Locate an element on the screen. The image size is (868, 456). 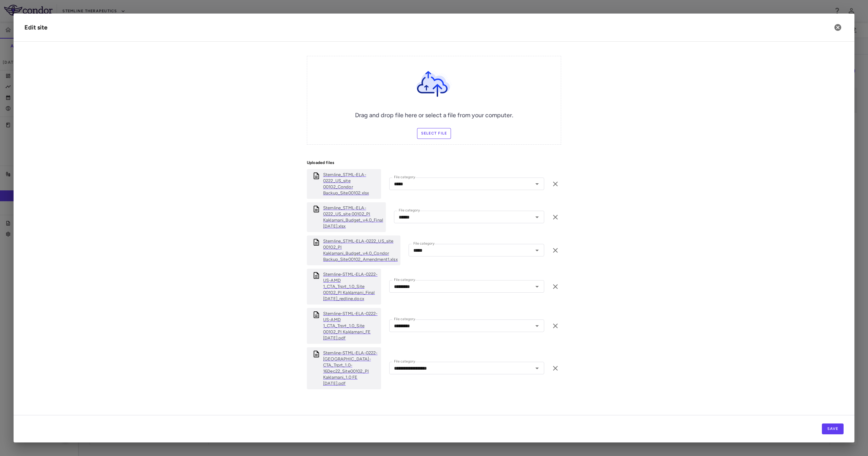
a: Stemline_STML-ELA-0222_US_site 00102_Condor Backup_Site00102.xlsx is located at coordinates (351, 184).